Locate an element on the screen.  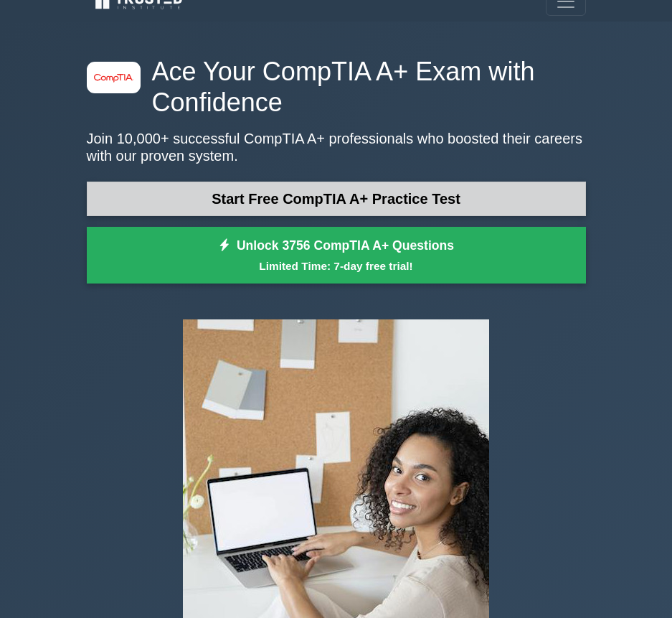
a: Unlock 3756 CompTIA A+ QuestionsLimited Time: 7-day free trial! is located at coordinates (336, 255).